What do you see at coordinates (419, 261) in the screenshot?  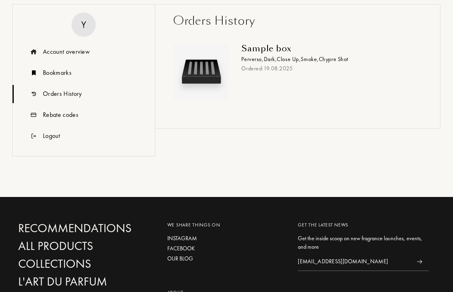 I see `img: news_send.svg` at bounding box center [419, 261].